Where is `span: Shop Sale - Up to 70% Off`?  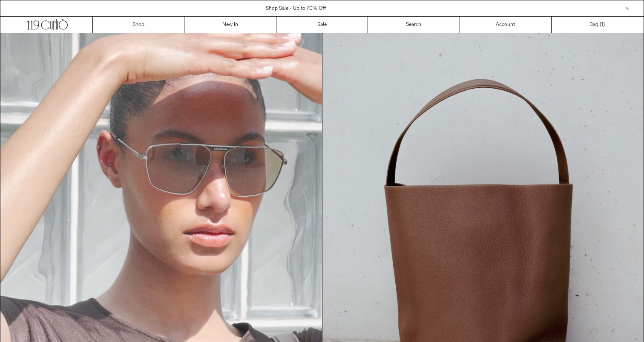 span: Shop Sale - Up to 70% Off is located at coordinates (295, 8).